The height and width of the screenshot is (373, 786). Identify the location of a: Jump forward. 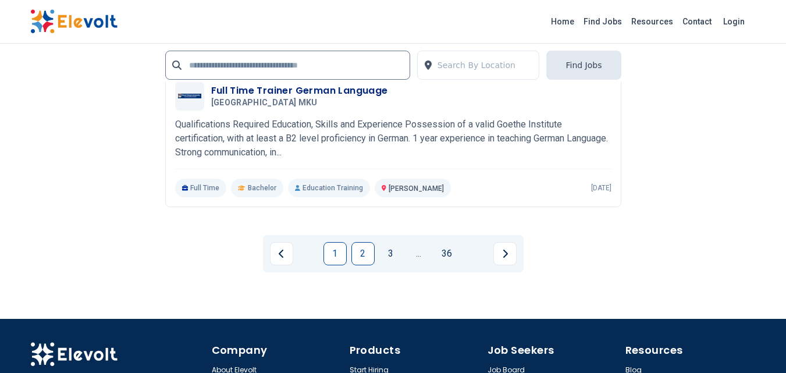
(419, 254).